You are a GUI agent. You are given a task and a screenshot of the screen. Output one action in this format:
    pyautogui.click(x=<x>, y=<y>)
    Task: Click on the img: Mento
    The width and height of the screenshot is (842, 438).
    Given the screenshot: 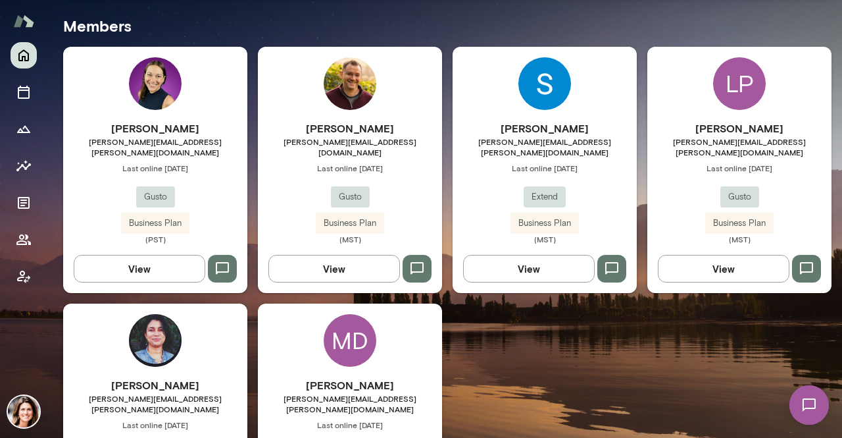 What is the action you would take?
    pyautogui.click(x=24, y=21)
    